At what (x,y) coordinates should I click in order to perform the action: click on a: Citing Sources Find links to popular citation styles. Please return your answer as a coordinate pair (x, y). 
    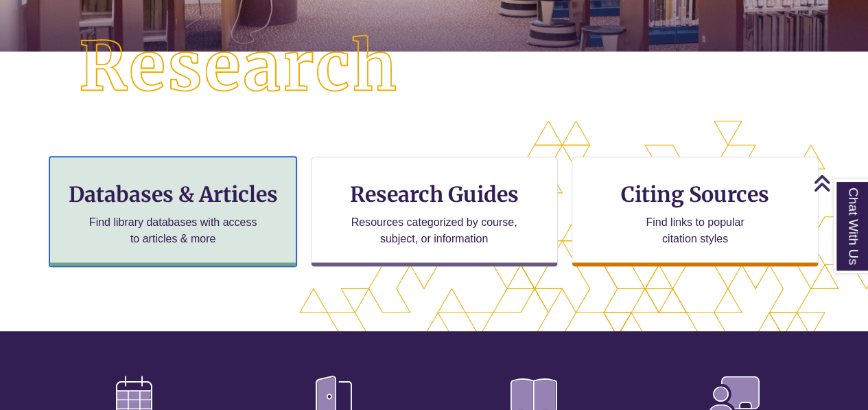
    Looking at the image, I should click on (695, 212).